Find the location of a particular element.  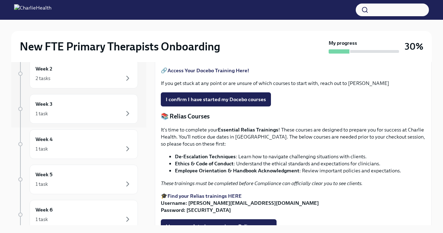

h6: Week 2 is located at coordinates (44, 69).